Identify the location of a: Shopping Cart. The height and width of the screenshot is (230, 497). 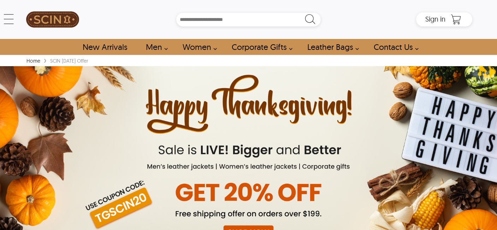
(456, 19).